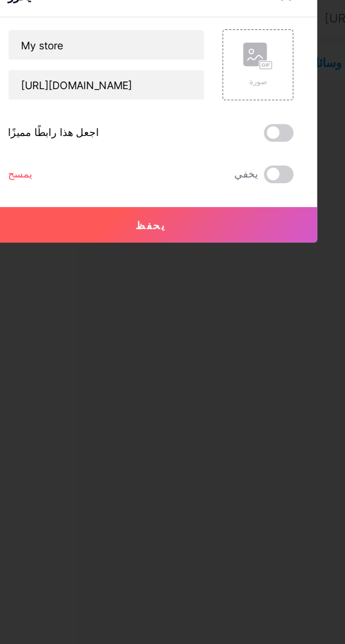  Describe the element at coordinates (223, 309) in the screenshot. I see `font: صورة` at that location.